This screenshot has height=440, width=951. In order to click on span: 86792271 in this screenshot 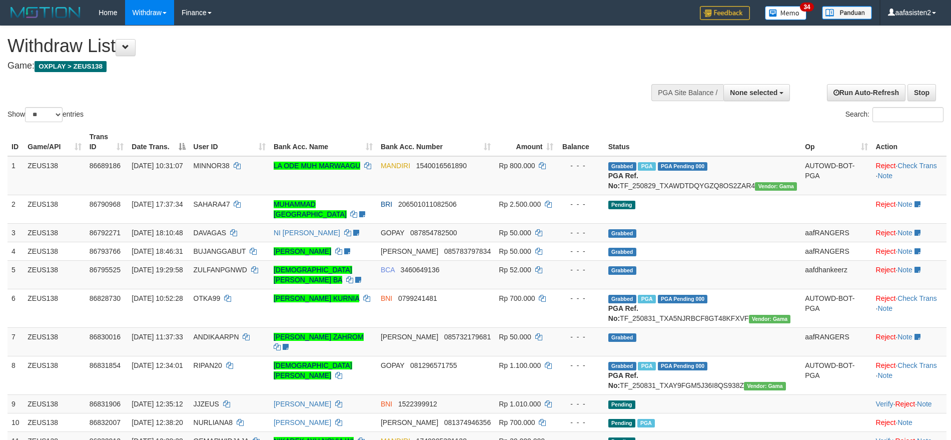, I will do `click(105, 233)`.